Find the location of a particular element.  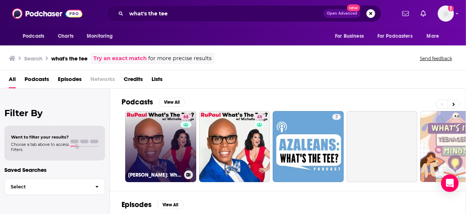

span: for more precise results is located at coordinates (180, 58).